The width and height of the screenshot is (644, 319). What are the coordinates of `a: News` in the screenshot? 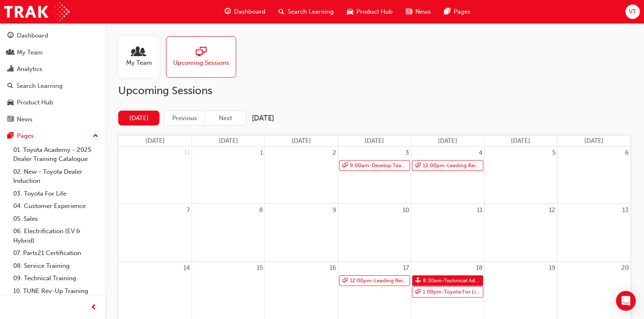 It's located at (52, 119).